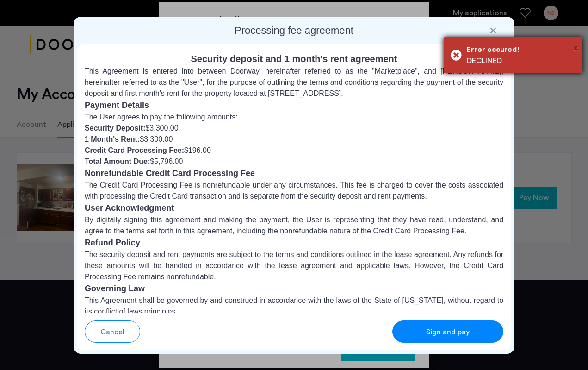  I want to click on strong: Security Deposit:, so click(115, 128).